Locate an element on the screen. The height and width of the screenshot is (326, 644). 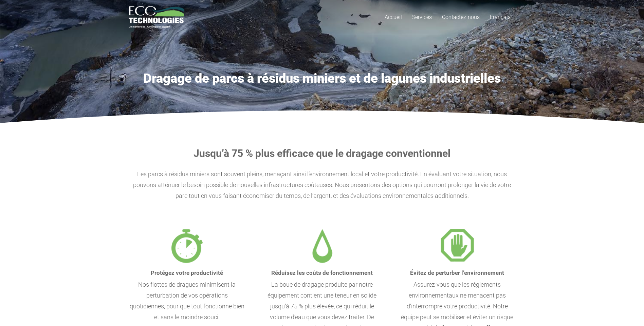
span: Accueil is located at coordinates (393, 17).